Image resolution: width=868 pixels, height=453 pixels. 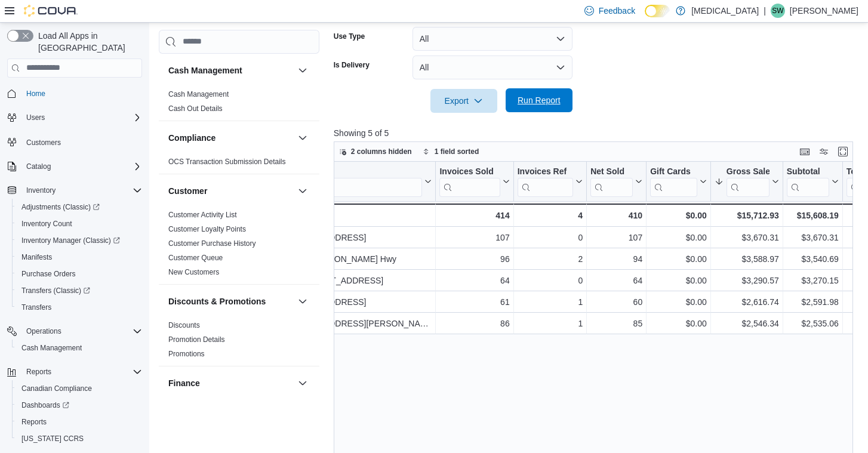 What do you see at coordinates (595, 133) in the screenshot?
I see `p: Showing 5 of 5` at bounding box center [595, 133].